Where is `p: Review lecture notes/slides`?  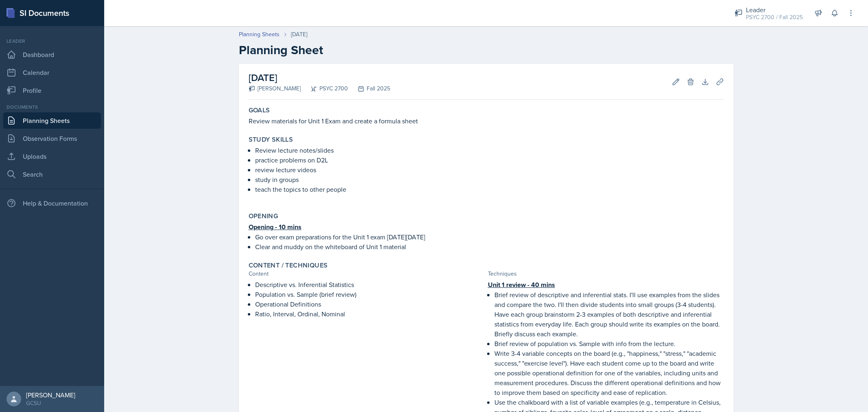 p: Review lecture notes/slides is located at coordinates (490, 150).